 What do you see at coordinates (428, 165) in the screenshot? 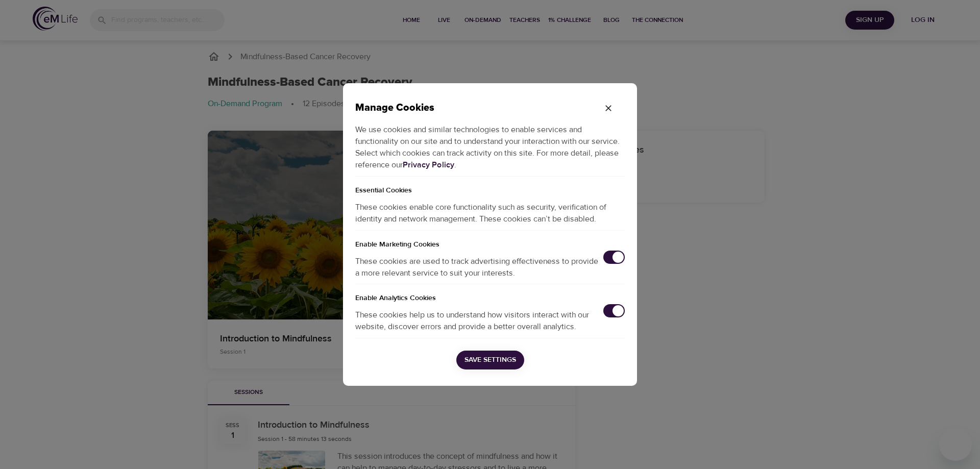
I see `b: Privacy Policy` at bounding box center [428, 165].